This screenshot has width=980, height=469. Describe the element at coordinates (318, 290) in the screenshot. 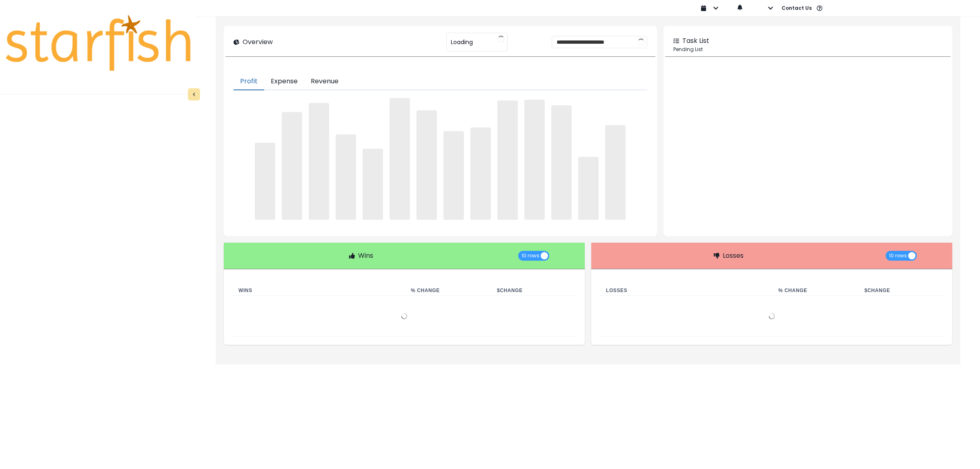

I see `th: Wins` at that location.